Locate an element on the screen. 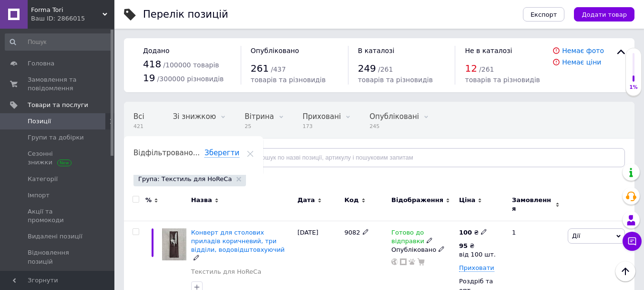  div: Перелік позицій is located at coordinates (185, 14).